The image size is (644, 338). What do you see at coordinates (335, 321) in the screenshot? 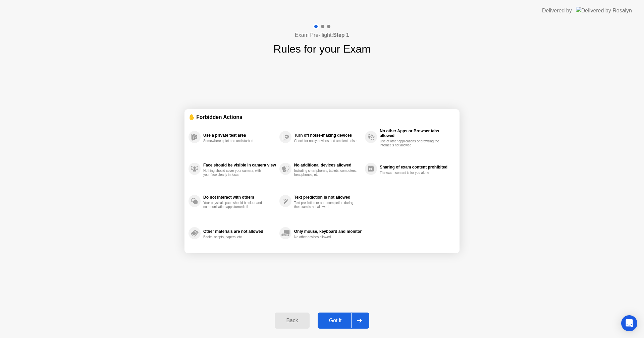
I see `div: Got it` at bounding box center [335, 321].